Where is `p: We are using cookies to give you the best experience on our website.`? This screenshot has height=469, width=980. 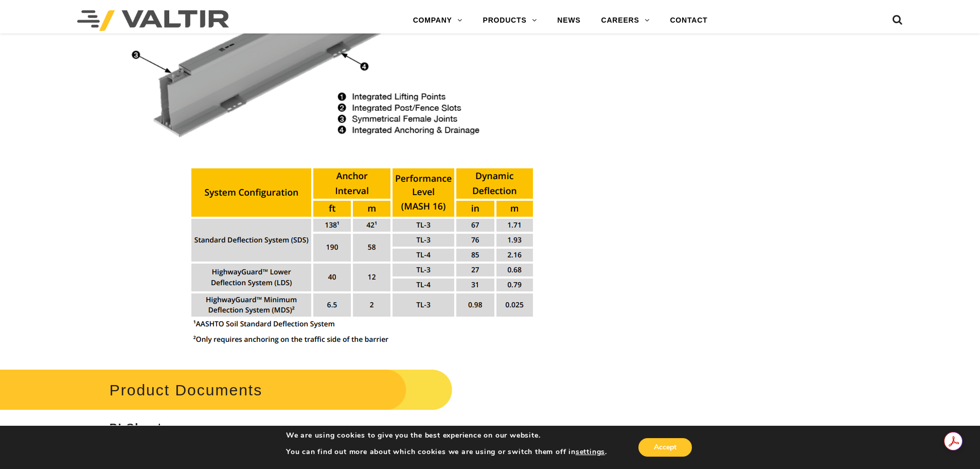 p: We are using cookies to give you the best experience on our website. is located at coordinates (446, 435).